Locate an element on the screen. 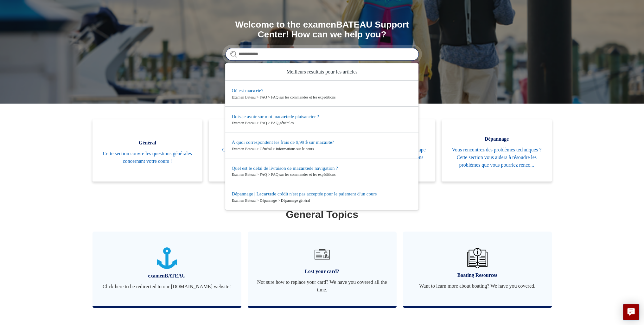 This screenshot has width=644, height=325. span: Général is located at coordinates (148, 143).